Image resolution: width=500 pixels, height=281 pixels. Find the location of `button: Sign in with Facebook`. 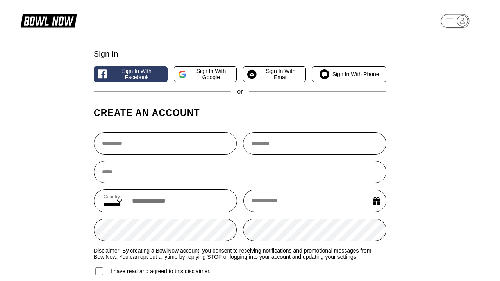

button: Sign in with Facebook is located at coordinates (130, 74).